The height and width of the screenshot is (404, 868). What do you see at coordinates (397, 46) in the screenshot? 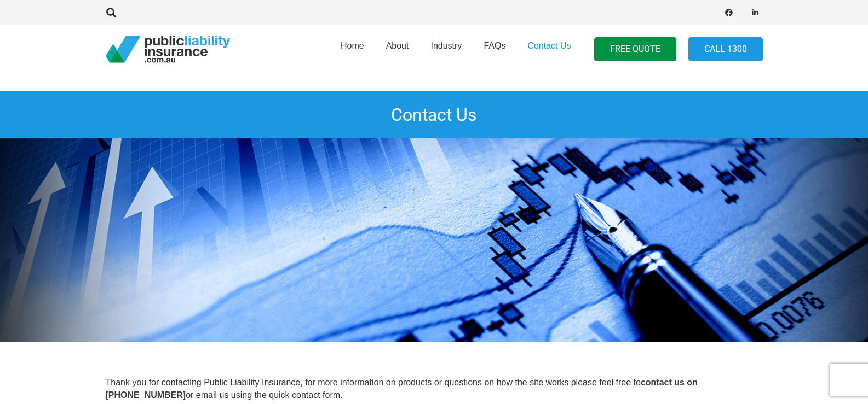
I see `span: About` at bounding box center [397, 46].